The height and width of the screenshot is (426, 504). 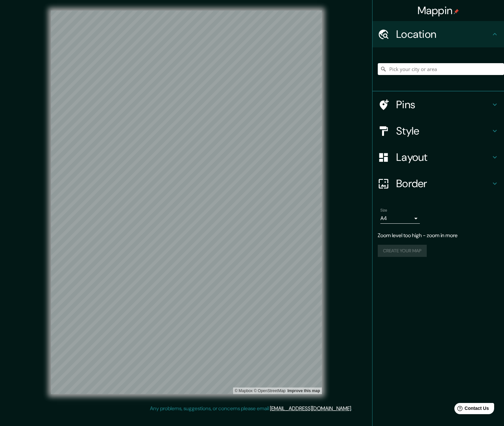 What do you see at coordinates (439, 34) in the screenshot?
I see `div: Location` at bounding box center [439, 34].